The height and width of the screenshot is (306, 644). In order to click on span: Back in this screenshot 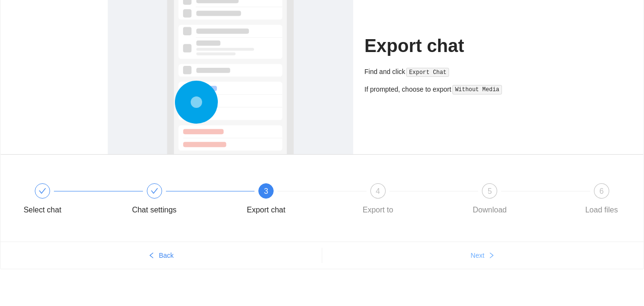, I will do `click(166, 255)`.